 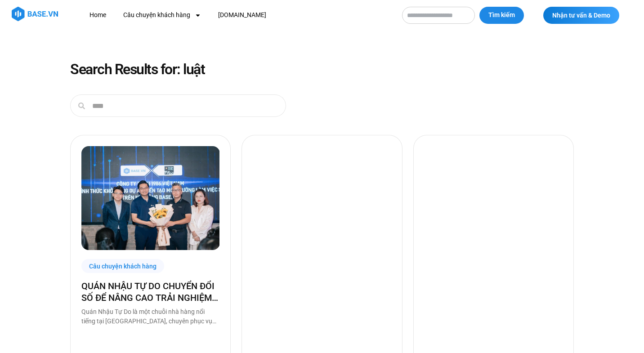 What do you see at coordinates (150, 292) in the screenshot?
I see `a: QUÁN NHẬU TỰ DO CHUYỂN ĐỔI SỐ ĐỂ NÂNG CAO TRẢI NGHIỆM CHO 1000 NHÂN SỰ` at bounding box center [150, 292].